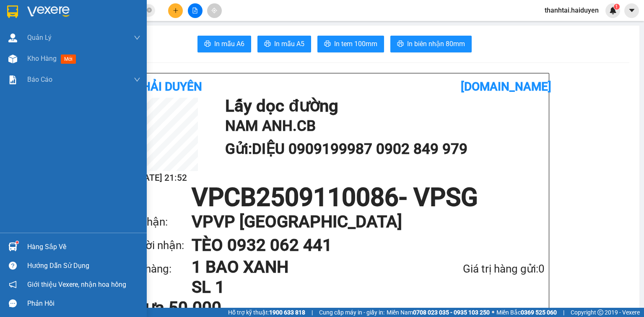 The image size is (644, 317). I want to click on h1: SL 1, so click(305, 287).